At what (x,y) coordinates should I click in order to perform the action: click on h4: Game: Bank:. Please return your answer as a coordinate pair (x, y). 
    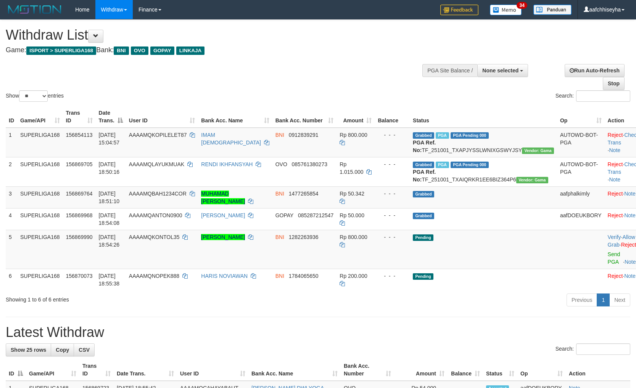
    Looking at the image, I should click on (211, 50).